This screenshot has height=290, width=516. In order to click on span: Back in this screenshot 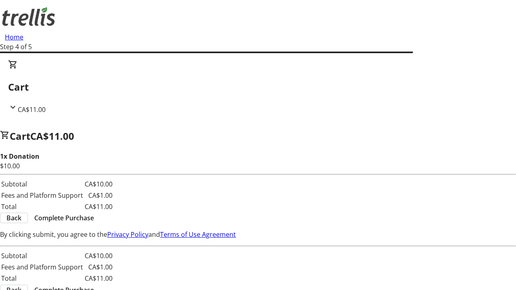, I will do `click(14, 218)`.